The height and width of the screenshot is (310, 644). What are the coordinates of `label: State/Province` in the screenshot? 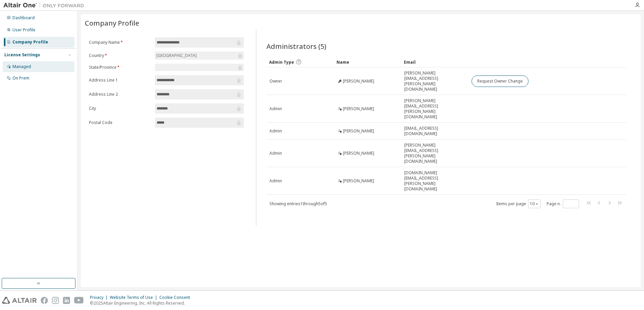 It's located at (120, 68).